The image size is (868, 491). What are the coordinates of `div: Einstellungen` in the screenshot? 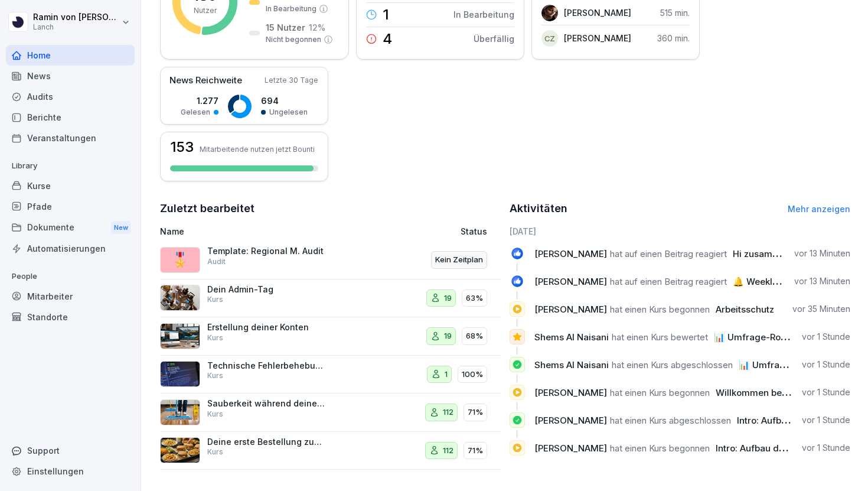 It's located at (70, 470).